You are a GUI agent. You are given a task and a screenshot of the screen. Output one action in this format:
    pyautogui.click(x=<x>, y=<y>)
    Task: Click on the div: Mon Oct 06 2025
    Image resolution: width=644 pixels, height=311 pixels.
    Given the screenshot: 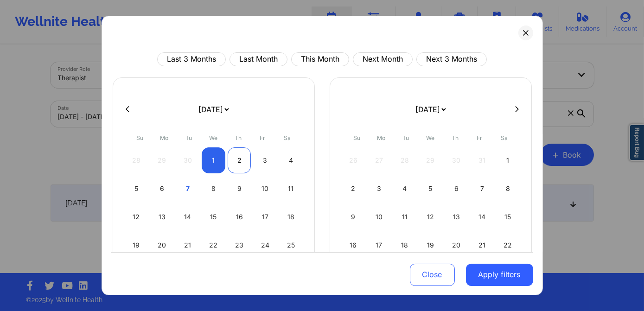 What is the action you would take?
    pyautogui.click(x=162, y=189)
    